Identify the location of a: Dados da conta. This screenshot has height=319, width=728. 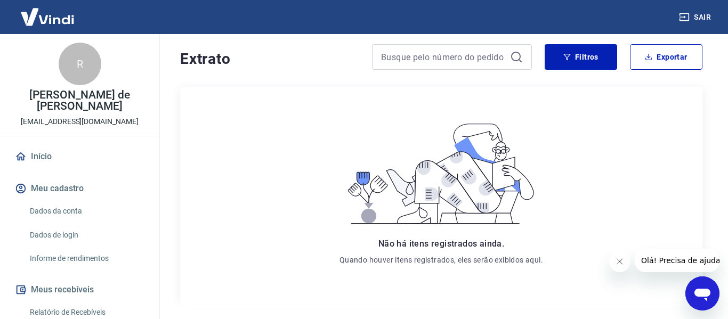
(86, 211).